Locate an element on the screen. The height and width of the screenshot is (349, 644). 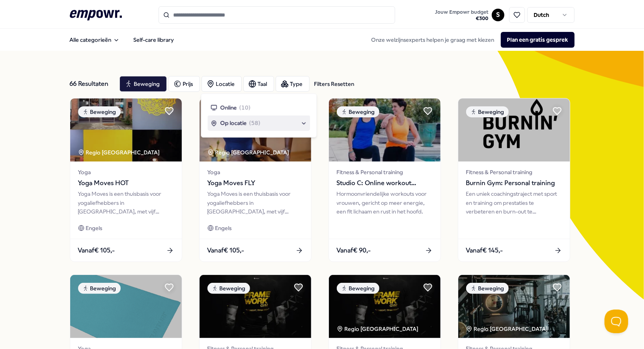
div: Filters Resetten is located at coordinates (334, 84).